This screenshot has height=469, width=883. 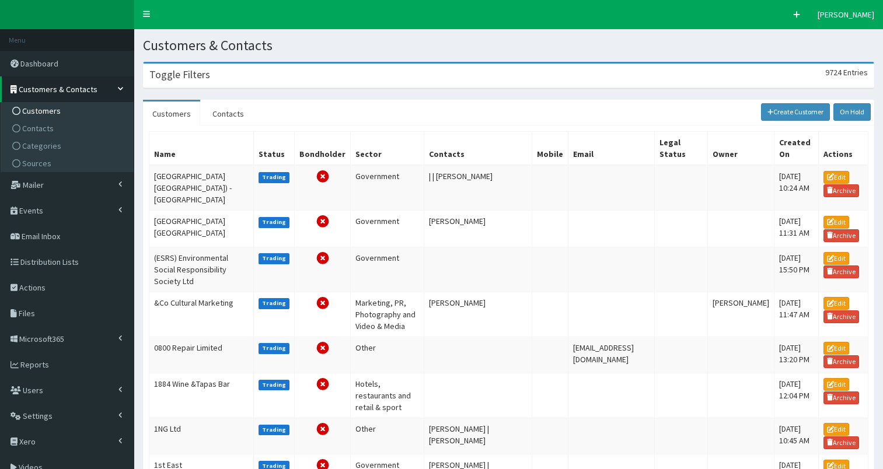 What do you see at coordinates (201, 355) in the screenshot?
I see `td: 0800 Repair Limited` at bounding box center [201, 355].